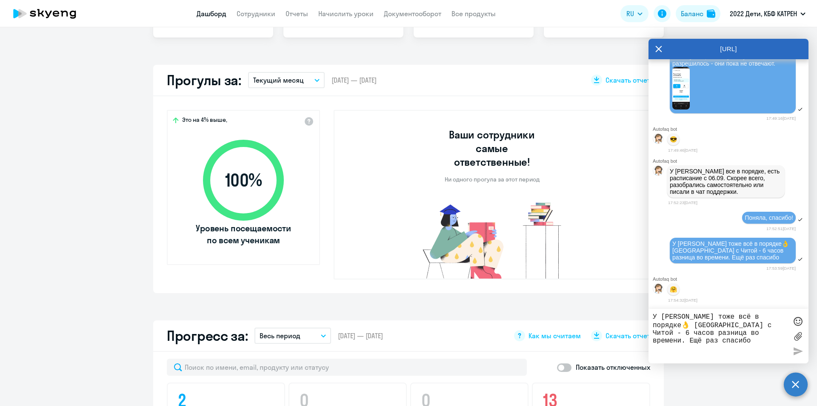 Image resolution: width=817 pixels, height=406 pixels. What do you see at coordinates (492, 148) in the screenshot?
I see `h3: Ваши сотрудники самые ответственные!` at bounding box center [492, 148].